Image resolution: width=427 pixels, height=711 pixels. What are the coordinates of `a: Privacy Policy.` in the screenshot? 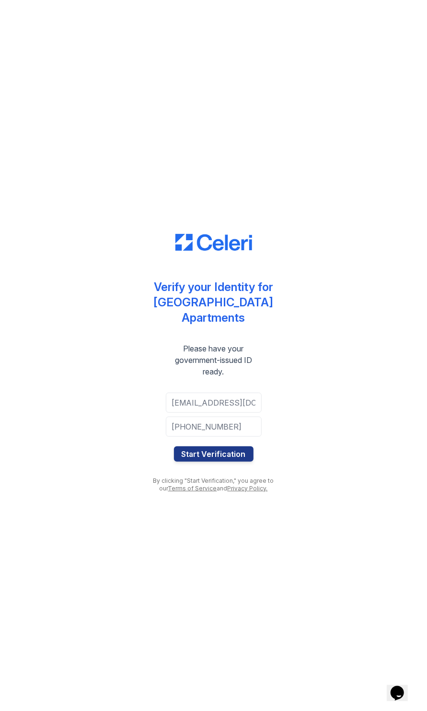 It's located at (248, 488).